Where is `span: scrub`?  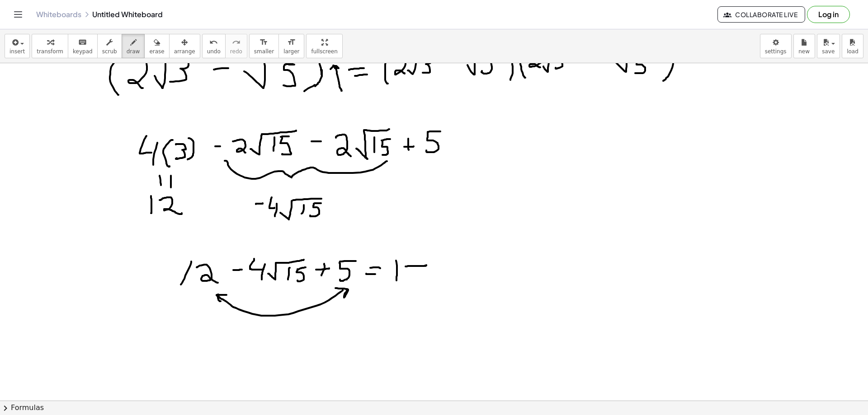 span: scrub is located at coordinates (110, 51).